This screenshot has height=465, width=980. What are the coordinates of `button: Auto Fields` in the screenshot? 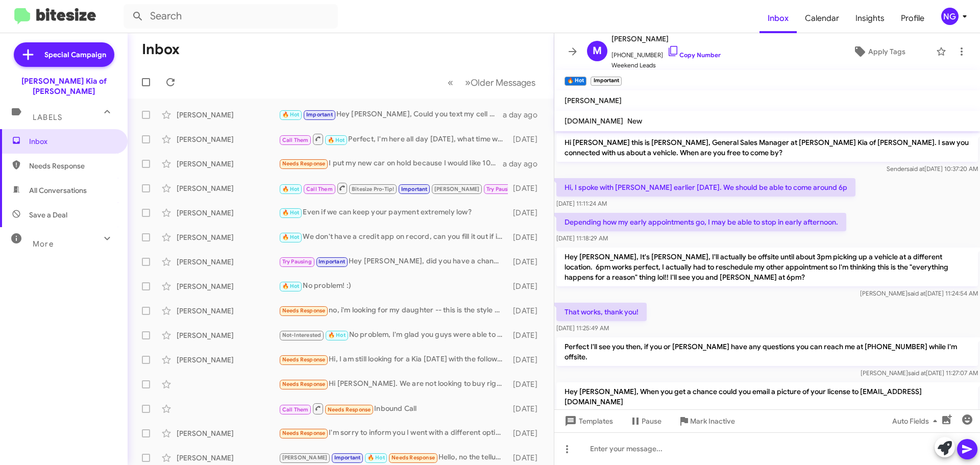 It's located at (917, 421).